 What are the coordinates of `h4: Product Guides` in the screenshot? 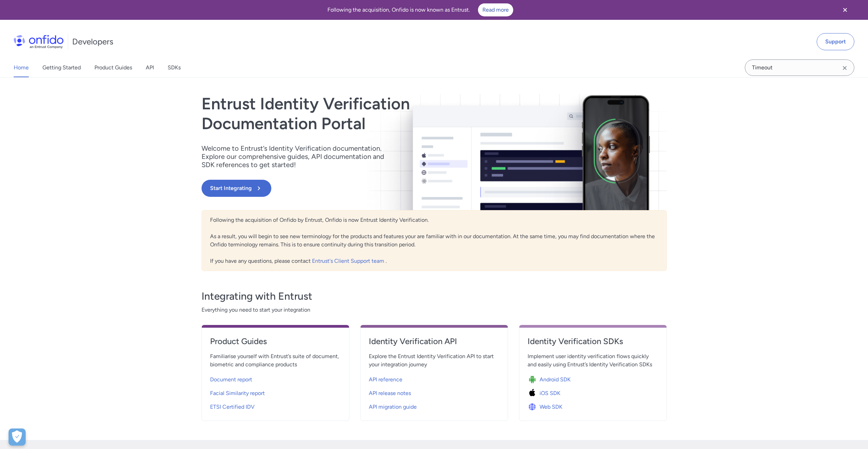 It's located at (276, 341).